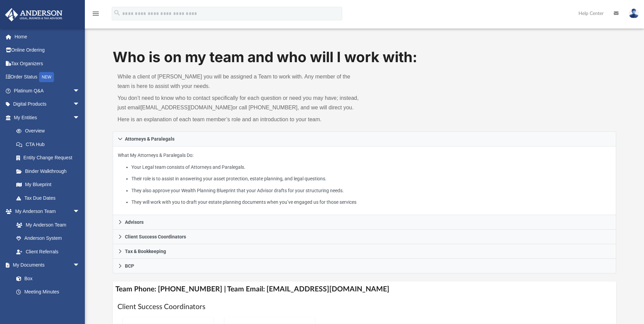 The image size is (644, 324). I want to click on a: CTA Hub, so click(50, 145).